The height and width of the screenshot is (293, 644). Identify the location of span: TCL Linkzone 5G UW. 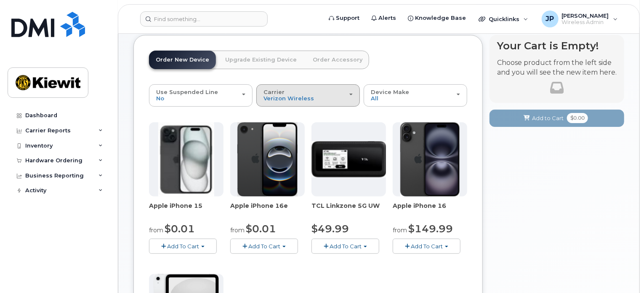
(349, 210).